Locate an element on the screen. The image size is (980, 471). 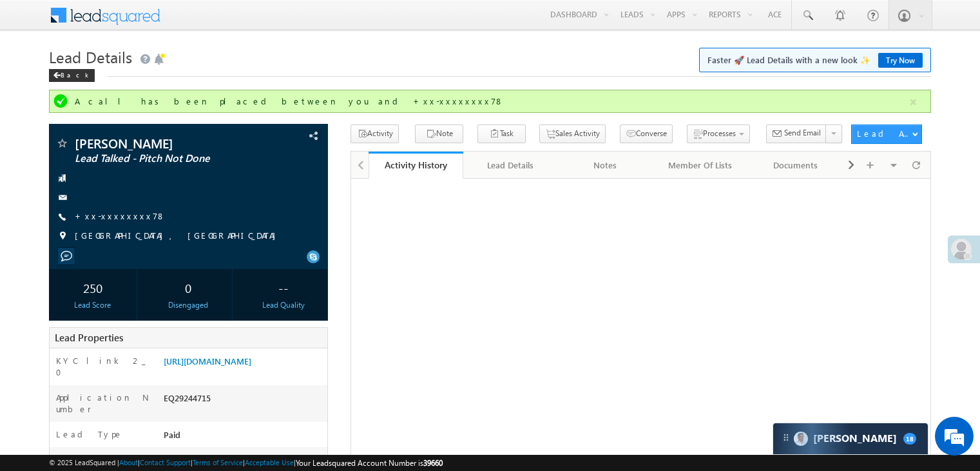
a: Acceptable Use is located at coordinates (269, 462).